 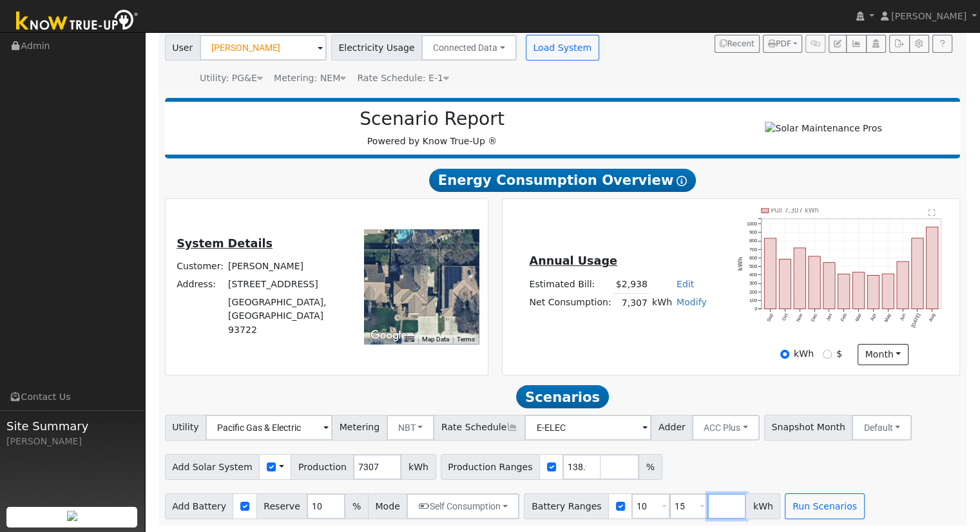 I want to click on text: Sep, so click(x=770, y=318).